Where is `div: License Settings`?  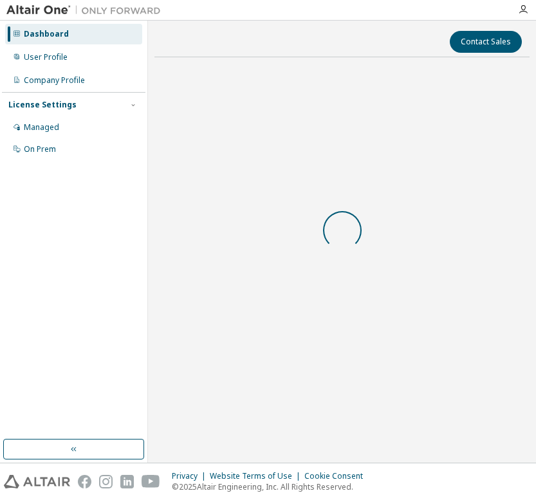 div: License Settings is located at coordinates (42, 105).